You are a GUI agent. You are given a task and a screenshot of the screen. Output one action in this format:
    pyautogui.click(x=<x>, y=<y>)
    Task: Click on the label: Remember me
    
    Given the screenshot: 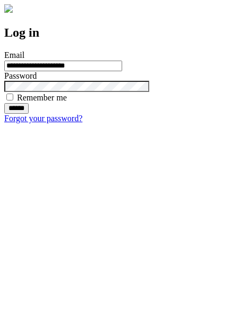 What is the action you would take?
    pyautogui.click(x=42, y=97)
    